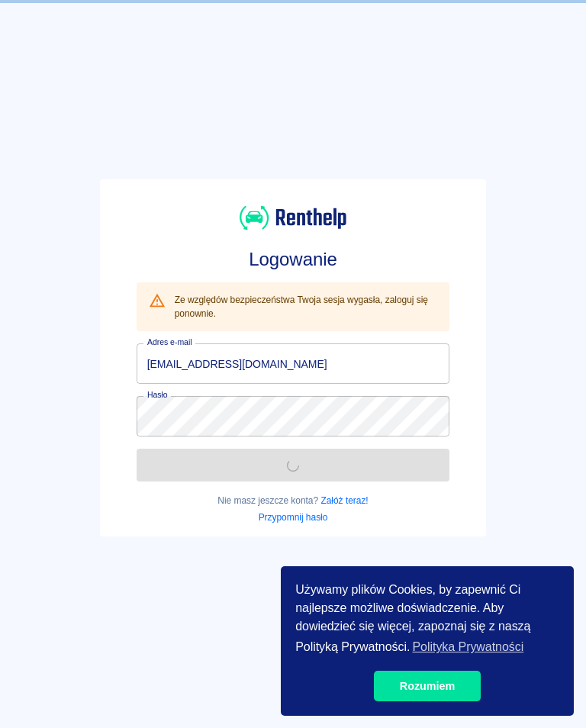  Describe the element at coordinates (293, 260) in the screenshot. I see `h3: Logowanie` at that location.